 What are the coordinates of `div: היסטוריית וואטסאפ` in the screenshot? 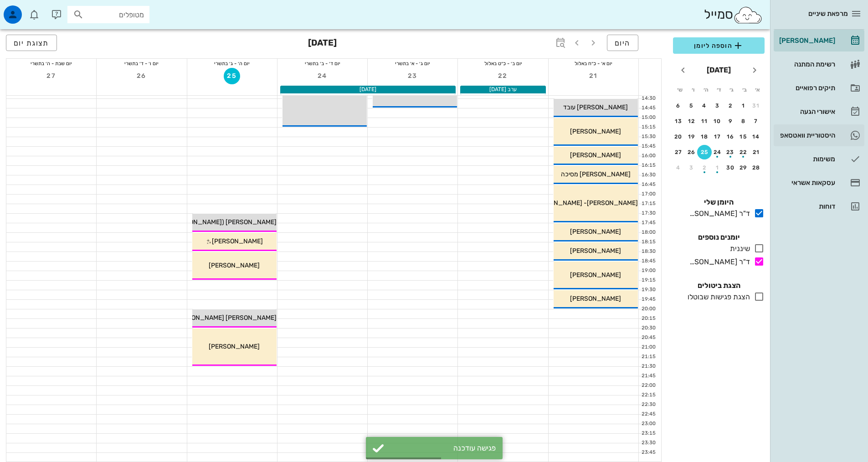 It's located at (806, 136).